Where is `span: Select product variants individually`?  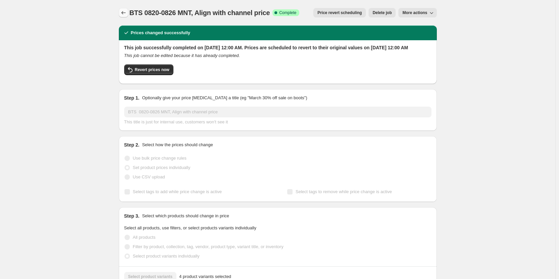 span: Select product variants individually is located at coordinates (166, 255).